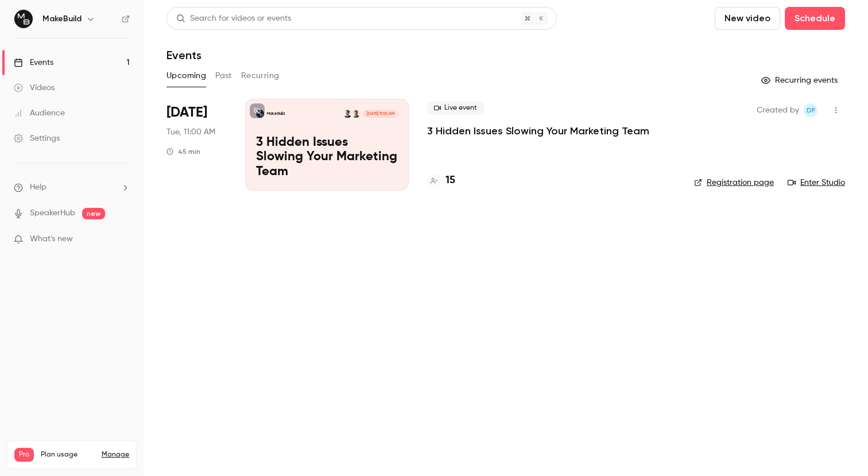 Image resolution: width=868 pixels, height=476 pixels. Describe the element at coordinates (115, 455) in the screenshot. I see `a: Manage` at that location.